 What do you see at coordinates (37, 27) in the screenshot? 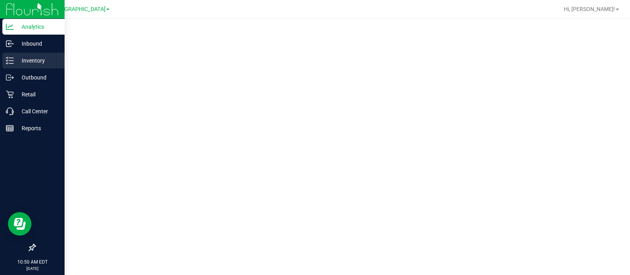
I see `p: Analytics` at bounding box center [37, 27].